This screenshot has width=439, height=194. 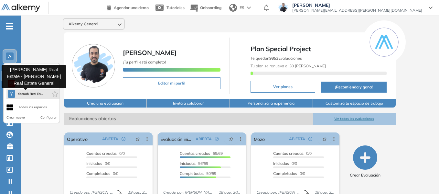 I want to click on button: Ver planes, so click(x=283, y=87).